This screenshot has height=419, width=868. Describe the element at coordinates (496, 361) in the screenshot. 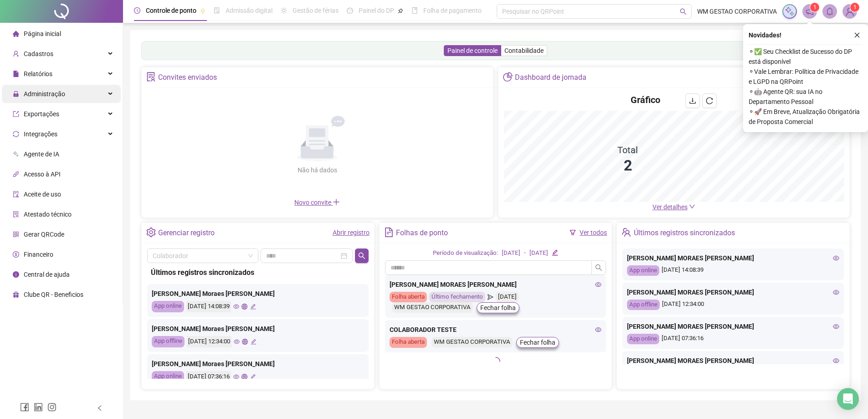

I see `span: loading` at that location.